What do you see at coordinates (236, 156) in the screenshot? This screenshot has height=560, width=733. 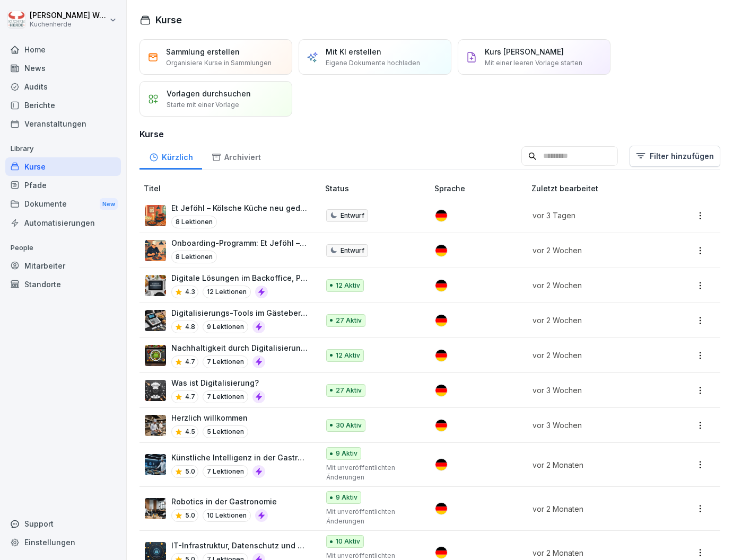 I see `a: Archiviert` at bounding box center [236, 156].